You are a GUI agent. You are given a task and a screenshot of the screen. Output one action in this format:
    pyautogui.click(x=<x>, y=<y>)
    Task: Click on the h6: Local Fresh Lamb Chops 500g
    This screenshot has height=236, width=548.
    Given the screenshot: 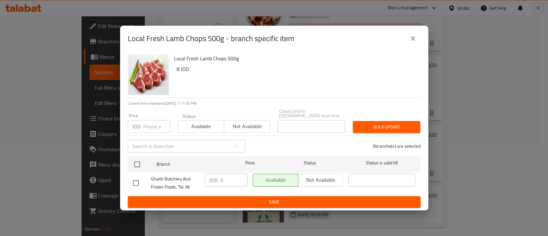 What is the action you would take?
    pyautogui.click(x=294, y=58)
    